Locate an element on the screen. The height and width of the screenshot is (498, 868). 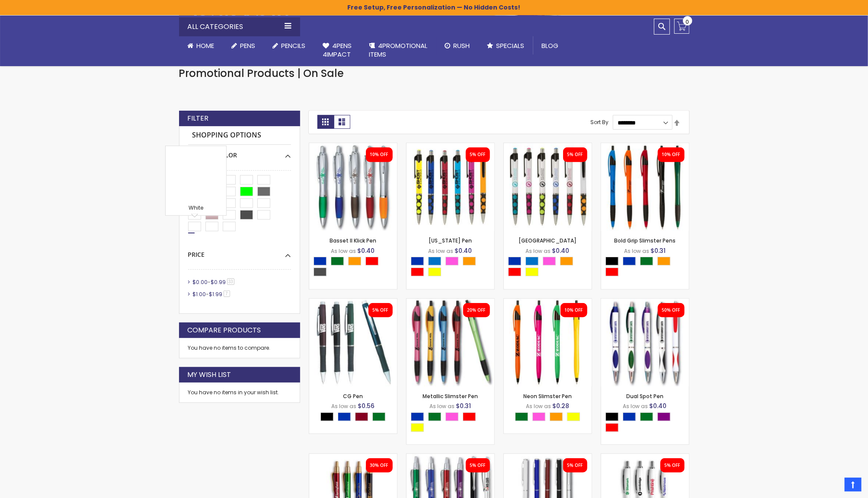
a: Basset III Twist Pen is located at coordinates (645, 457).